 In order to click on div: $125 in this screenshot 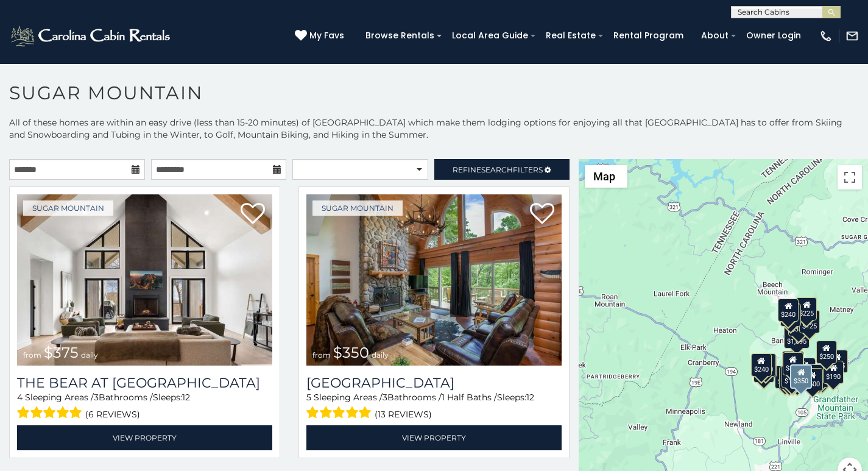, I will do `click(809, 322)`.